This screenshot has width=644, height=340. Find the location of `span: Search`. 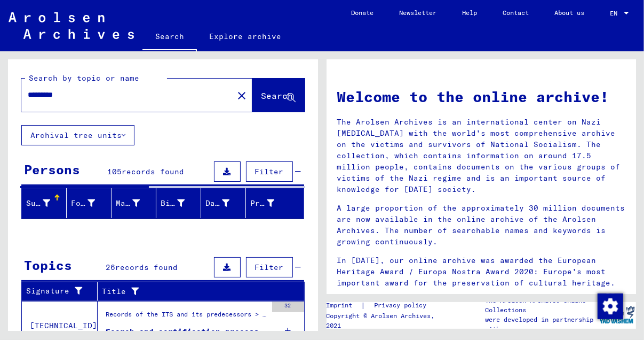

span: Search is located at coordinates (278, 96).